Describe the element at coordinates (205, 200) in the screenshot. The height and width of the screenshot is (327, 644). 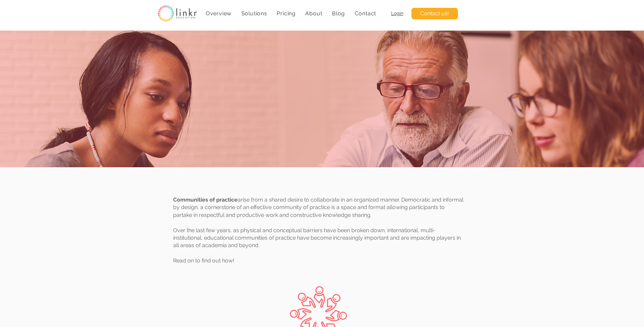
I see `span: Communities of practice` at that location.